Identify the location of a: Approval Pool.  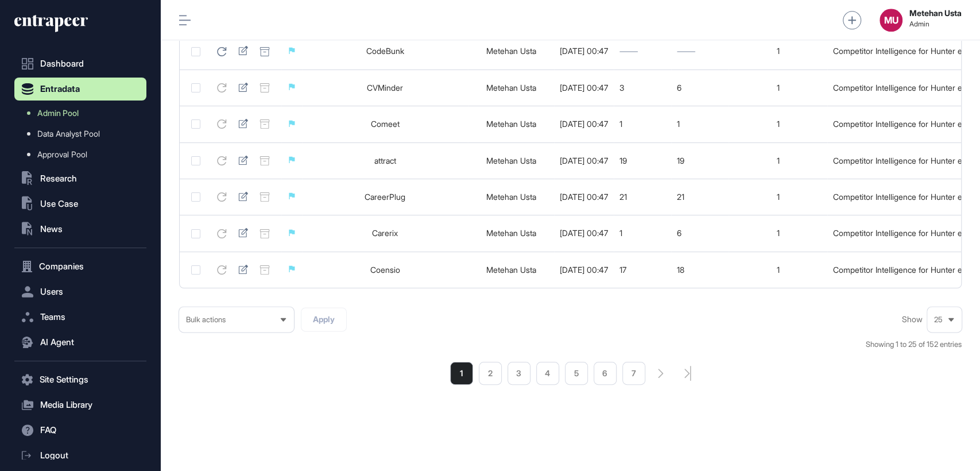
(83, 154).